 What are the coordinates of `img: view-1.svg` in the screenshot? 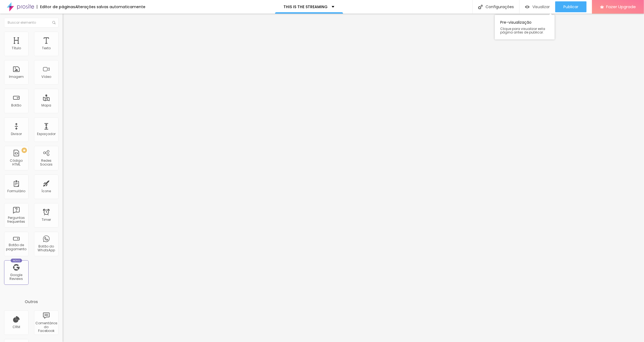 It's located at (527, 7).